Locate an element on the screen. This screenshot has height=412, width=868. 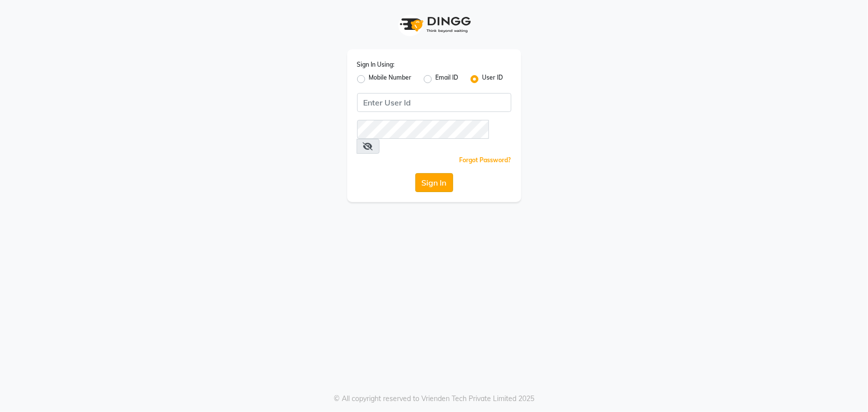
a: Forgot Password? is located at coordinates (485, 160).